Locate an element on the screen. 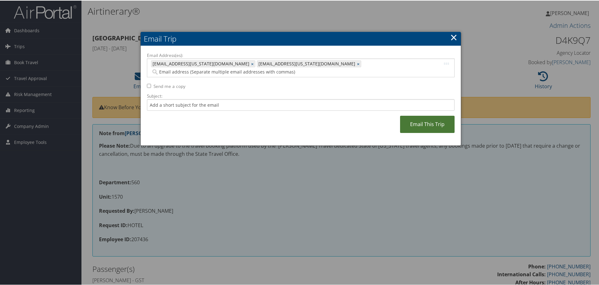  input: Add a short subject for the email is located at coordinates (301, 104).